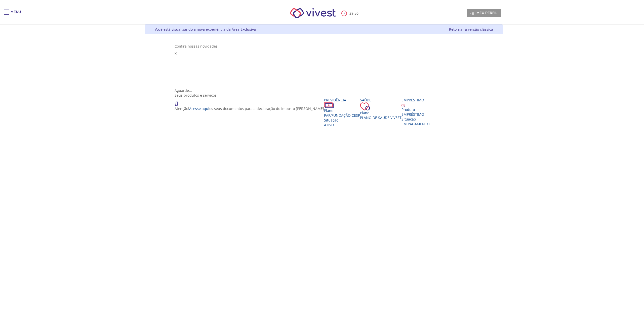  Describe the element at coordinates (175, 53) in the screenshot. I see `span: X` at that location.